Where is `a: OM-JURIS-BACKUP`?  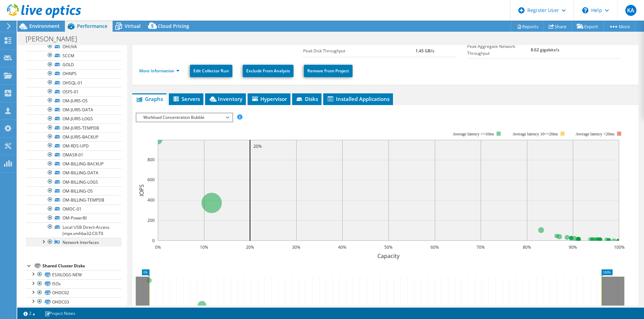
a: OM-JURIS-BACKUP is located at coordinates (74, 137).